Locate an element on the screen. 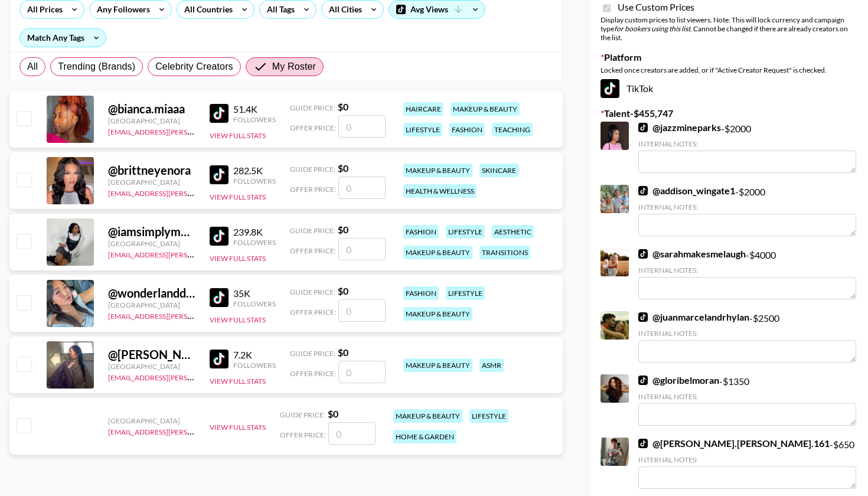  div: All Prices is located at coordinates (42, 9).